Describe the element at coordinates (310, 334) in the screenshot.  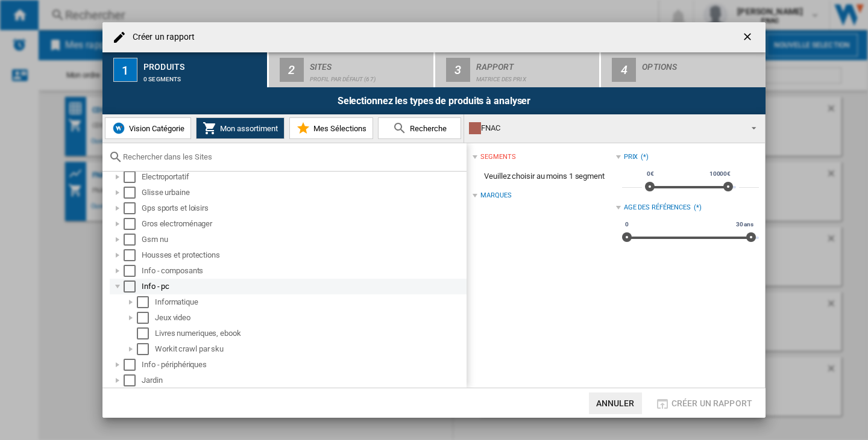
I see `div: Livres numeriques, ebook` at that location.